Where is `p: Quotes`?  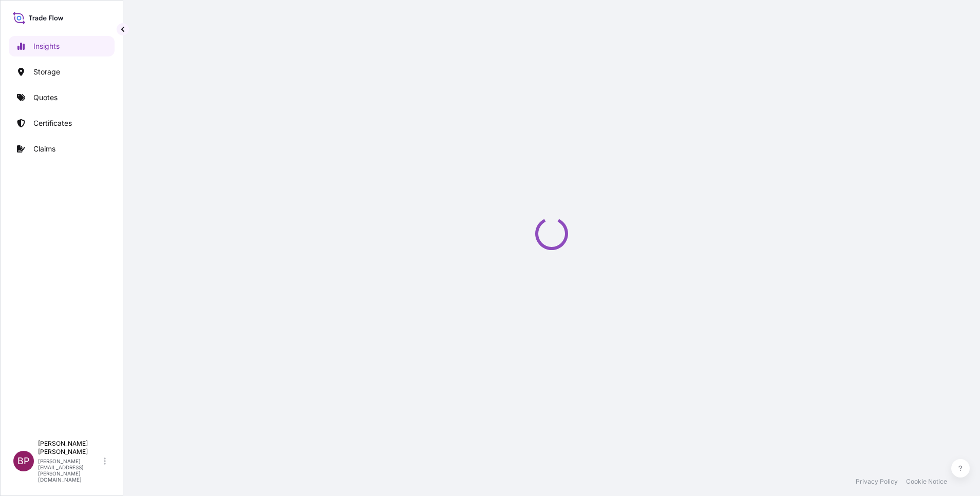
p: Quotes is located at coordinates (45, 98).